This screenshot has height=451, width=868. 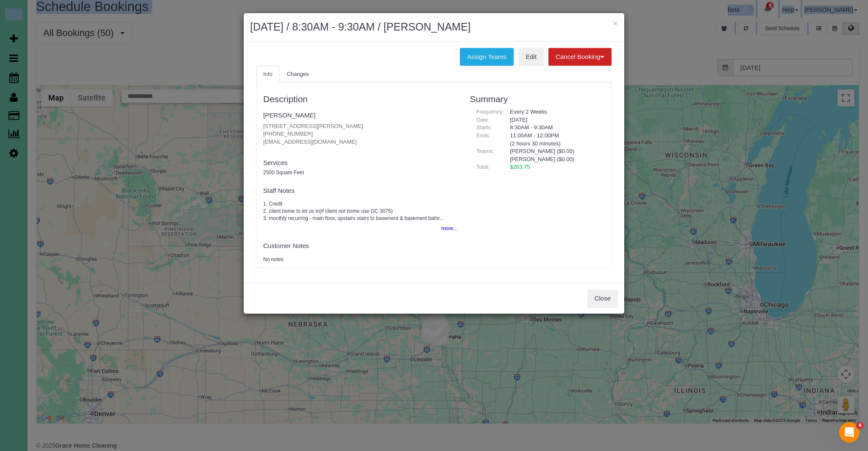 I want to click on span: 4, so click(x=861, y=425).